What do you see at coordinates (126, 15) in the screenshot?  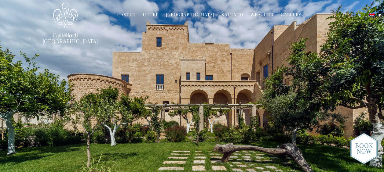 I see `a: Castle` at bounding box center [126, 15].